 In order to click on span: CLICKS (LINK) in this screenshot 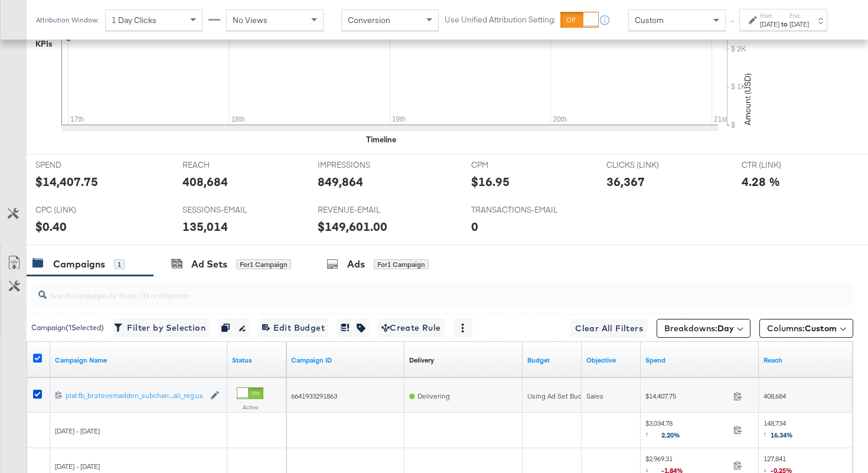, I will do `click(650, 164)`.